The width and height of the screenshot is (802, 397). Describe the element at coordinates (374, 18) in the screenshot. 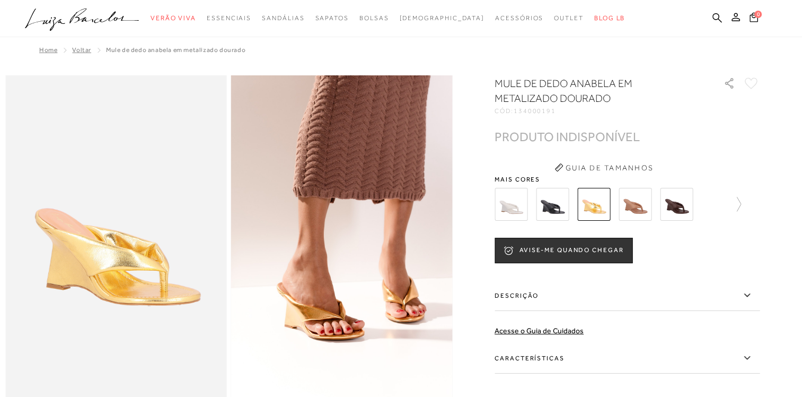

I see `span: Bolsas` at that location.